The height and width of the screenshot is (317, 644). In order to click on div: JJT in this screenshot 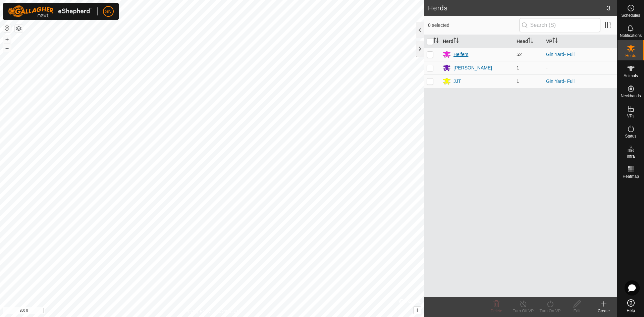, I will do `click(457, 81)`.